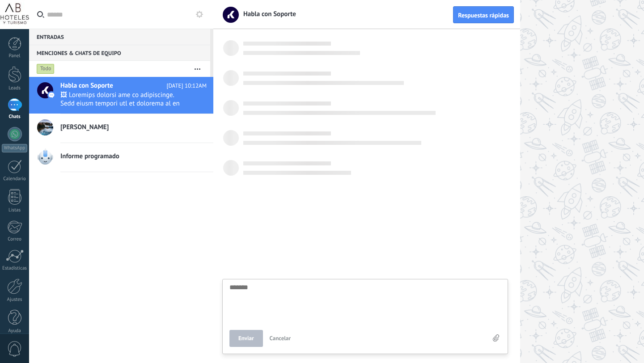 The width and height of the screenshot is (644, 363). I want to click on div: Estadísticas, so click(15, 268).